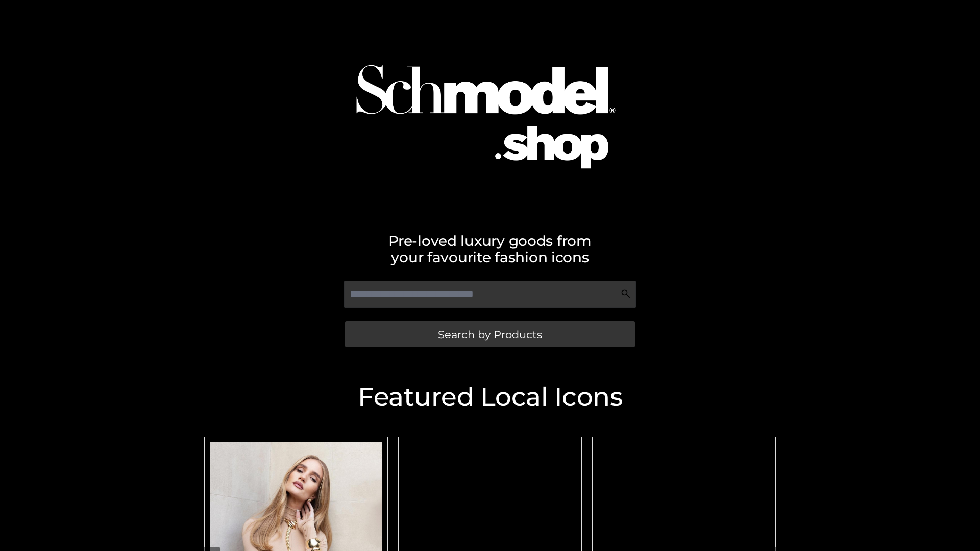 The height and width of the screenshot is (551, 980). What do you see at coordinates (490, 334) in the screenshot?
I see `span: Search by Products` at bounding box center [490, 334].